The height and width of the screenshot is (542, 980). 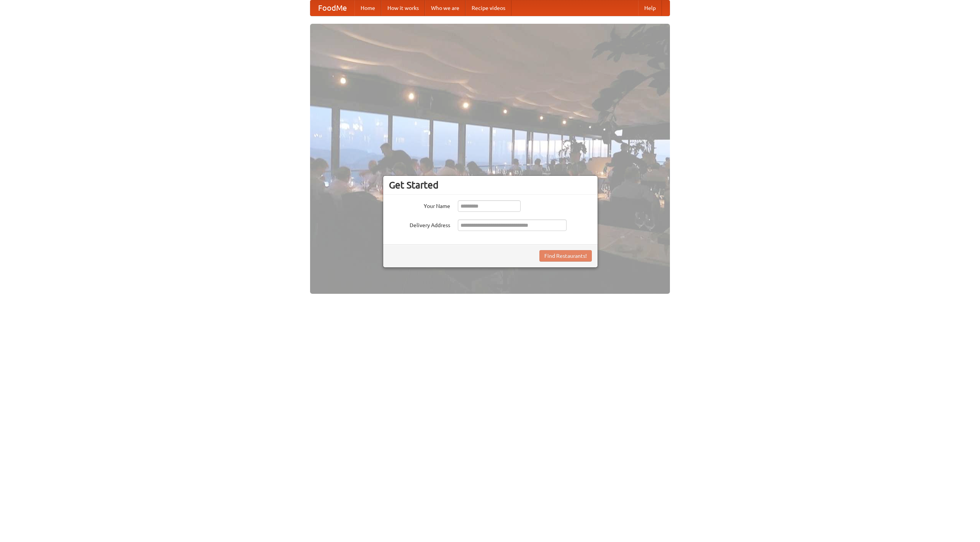 I want to click on a: Home, so click(x=368, y=8).